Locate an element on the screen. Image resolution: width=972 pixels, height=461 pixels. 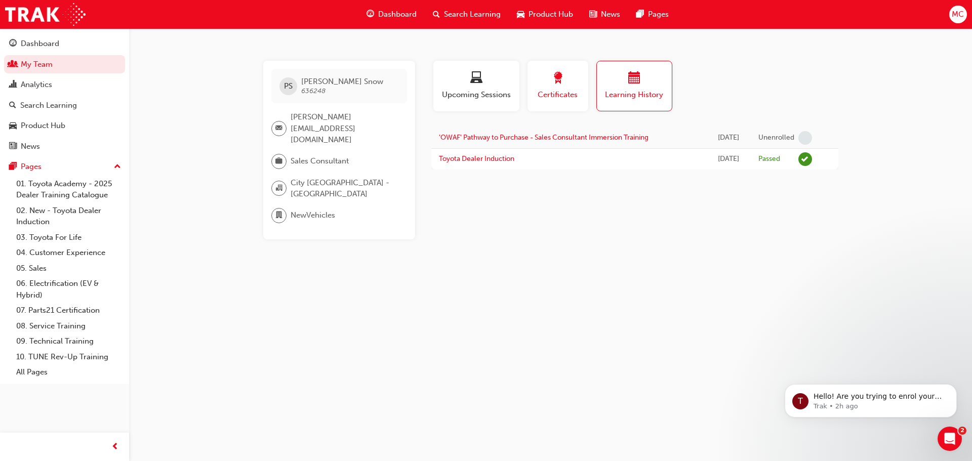
a: All Pages is located at coordinates (68, 372).